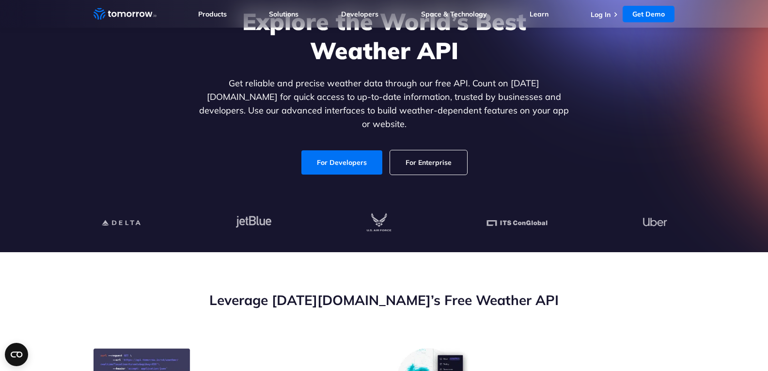 This screenshot has width=768, height=371. What do you see at coordinates (454, 14) in the screenshot?
I see `a: Space & Technology` at bounding box center [454, 14].